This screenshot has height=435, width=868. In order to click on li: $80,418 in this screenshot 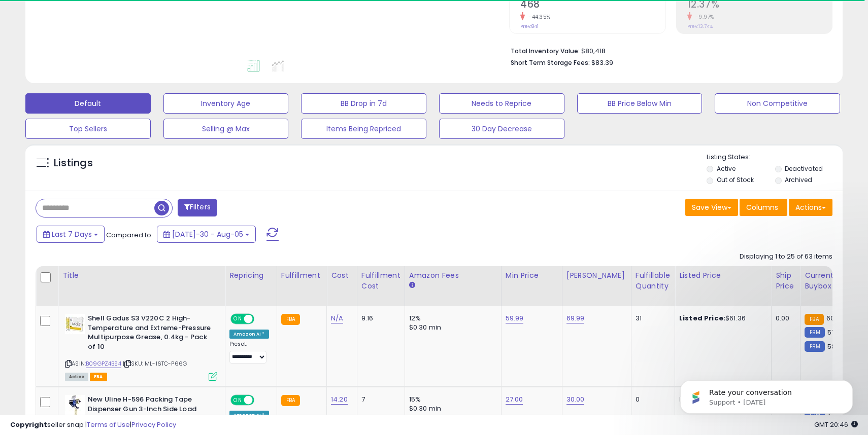, I will do `click(667, 50)`.